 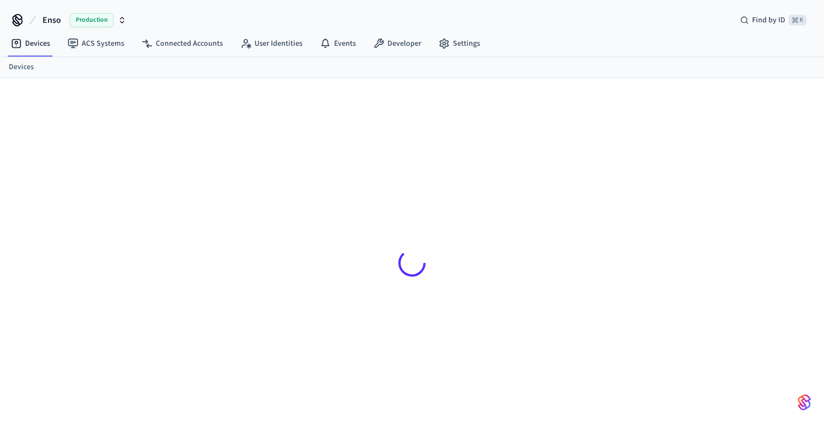 What do you see at coordinates (805, 403) in the screenshot?
I see `img: SeamLogoGradient.69752ec5.svg` at bounding box center [805, 403].